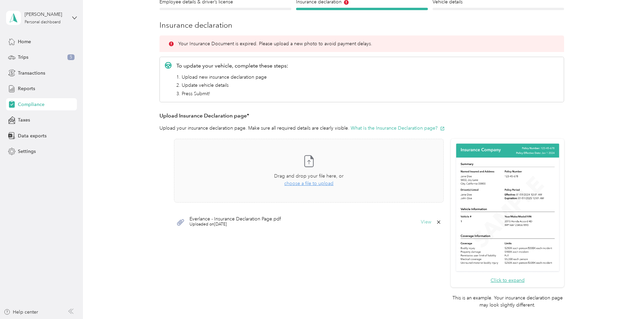  Describe the element at coordinates (31, 105) in the screenshot. I see `span: Compliance` at that location.